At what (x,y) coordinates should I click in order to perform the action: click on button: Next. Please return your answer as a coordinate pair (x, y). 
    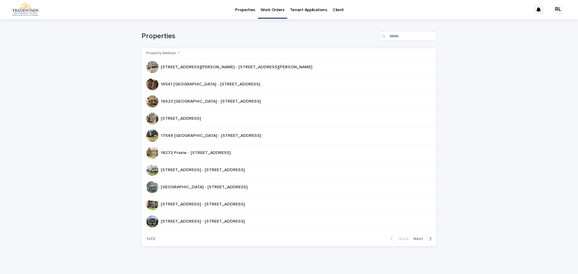
    Looking at the image, I should click on (424, 239).